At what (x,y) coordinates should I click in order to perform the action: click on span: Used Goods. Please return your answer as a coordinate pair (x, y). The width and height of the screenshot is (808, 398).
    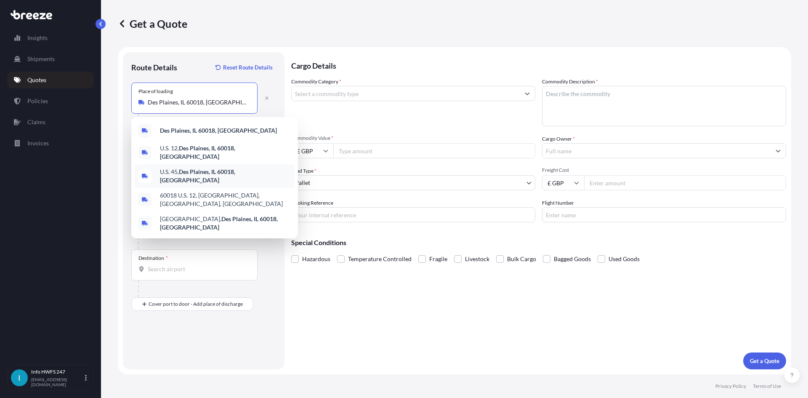
    Looking at the image, I should click on (624, 259).